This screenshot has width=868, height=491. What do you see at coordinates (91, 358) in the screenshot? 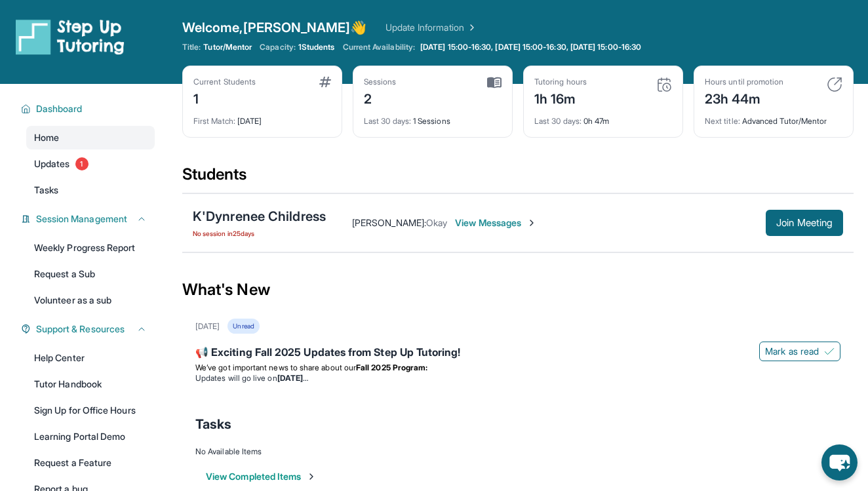
I see `a: Help Center` at bounding box center [91, 358].